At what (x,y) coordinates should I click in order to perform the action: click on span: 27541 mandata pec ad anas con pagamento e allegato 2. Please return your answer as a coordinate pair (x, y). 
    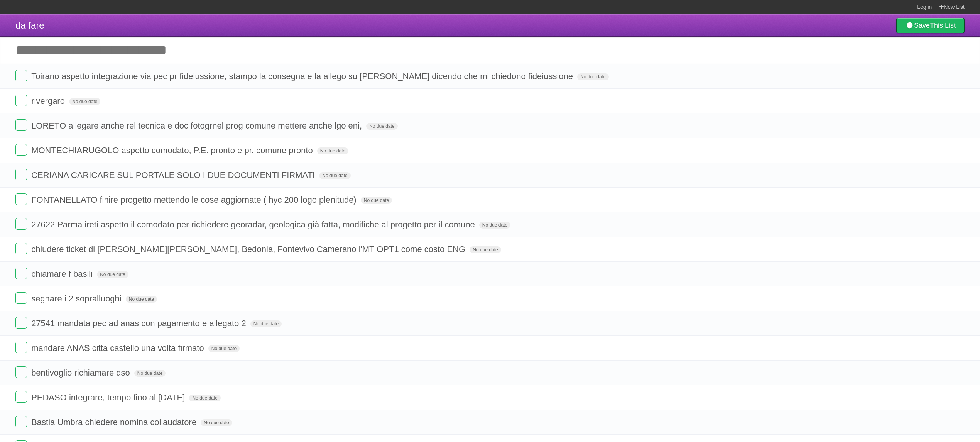
    Looking at the image, I should click on (140, 323).